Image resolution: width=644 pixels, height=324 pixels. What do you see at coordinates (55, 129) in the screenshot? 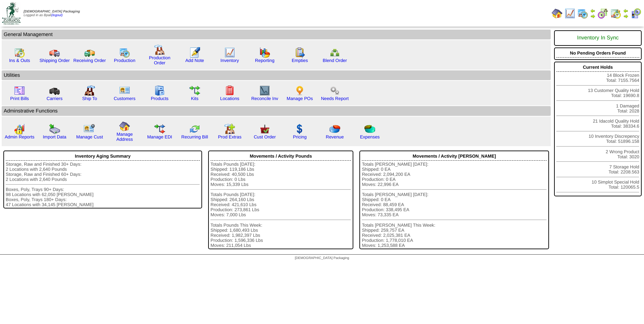
I see `img: import.gif` at bounding box center [55, 129].